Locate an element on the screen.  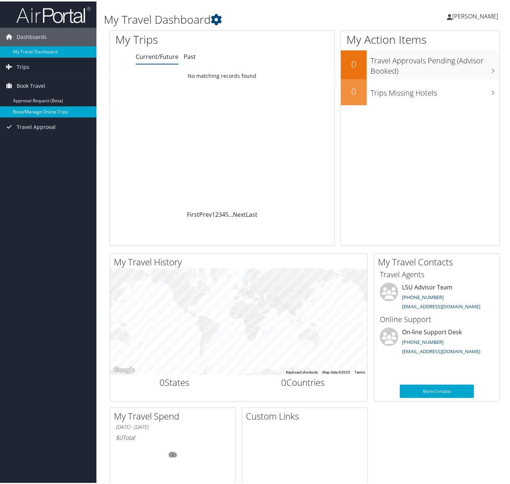
h1: My Trips is located at coordinates (175, 38).